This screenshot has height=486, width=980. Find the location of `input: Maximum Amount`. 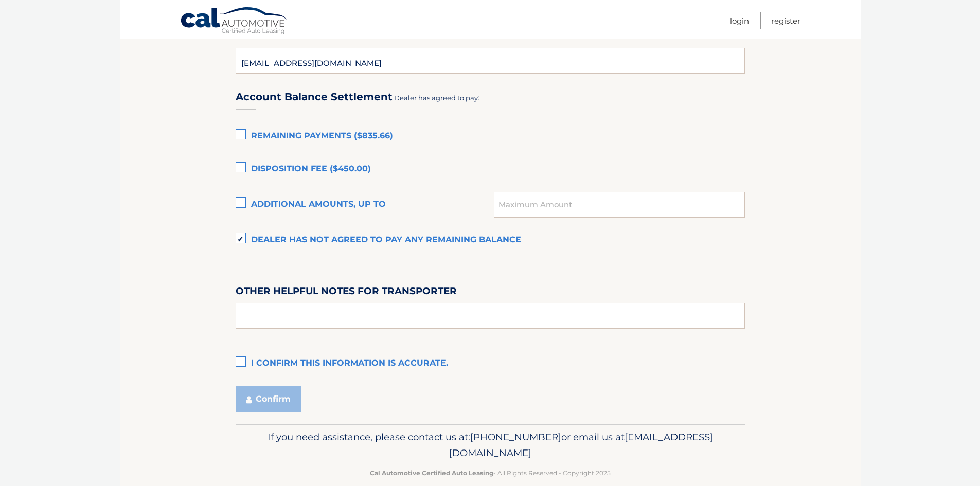

input: Maximum Amount is located at coordinates (619, 205).